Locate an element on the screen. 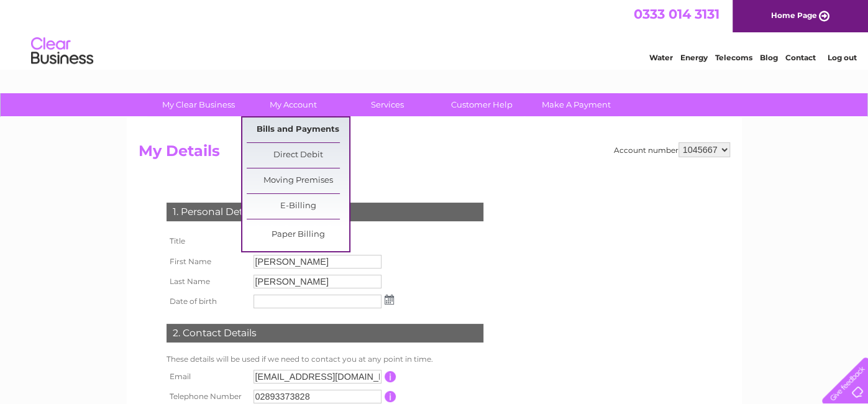 This screenshot has height=404, width=868. a: 0333 014 3131 is located at coordinates (676, 14).